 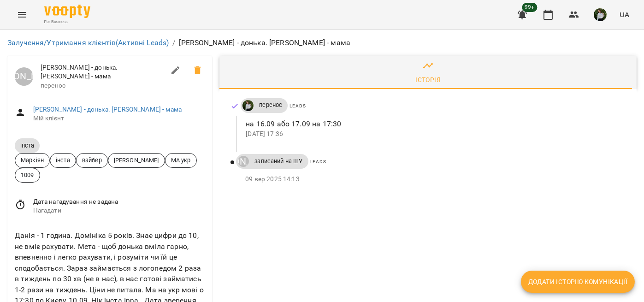 What do you see at coordinates (624, 14) in the screenshot?
I see `span: UA` at bounding box center [624, 14].